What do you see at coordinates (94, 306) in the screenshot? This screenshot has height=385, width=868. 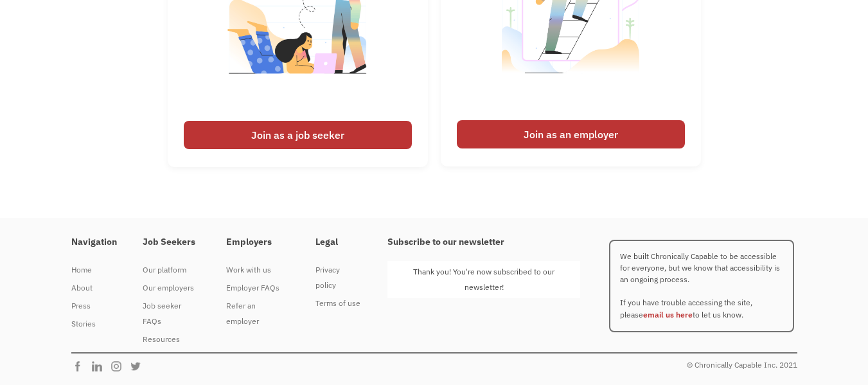 I see `div: Press` at bounding box center [94, 306].